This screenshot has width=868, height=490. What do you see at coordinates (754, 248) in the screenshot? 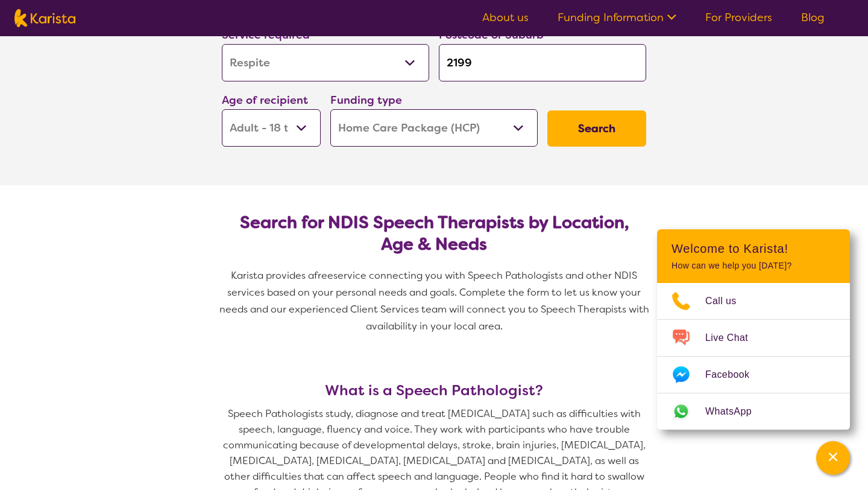
I see `h2: Welcome to Karista!` at bounding box center [754, 248].